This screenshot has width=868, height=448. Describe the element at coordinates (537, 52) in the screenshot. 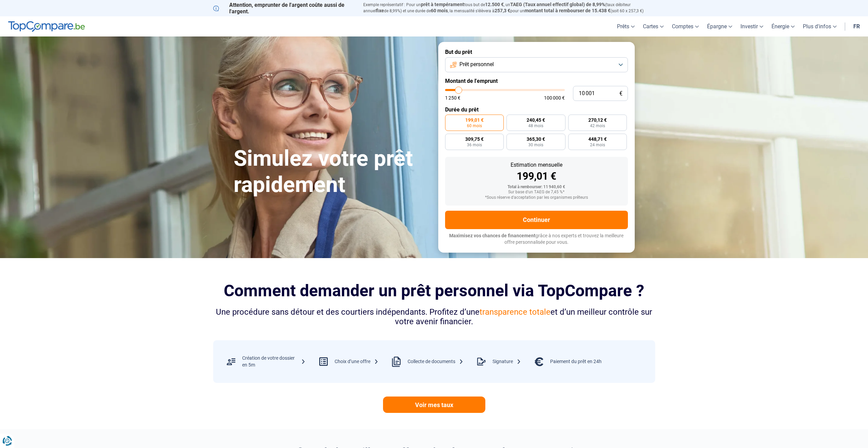

I see `label: But du prêt` at that location.